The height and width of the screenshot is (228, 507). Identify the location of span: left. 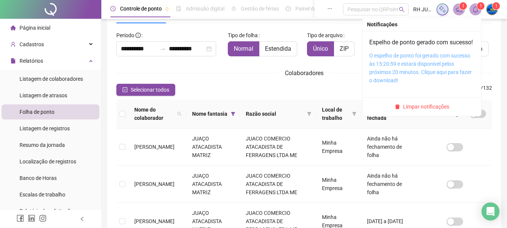
(82, 219).